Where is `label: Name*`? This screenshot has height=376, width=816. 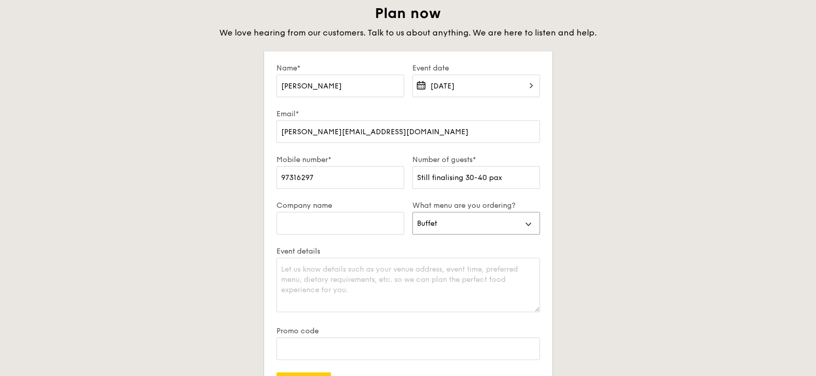 label: Name* is located at coordinates (340, 68).